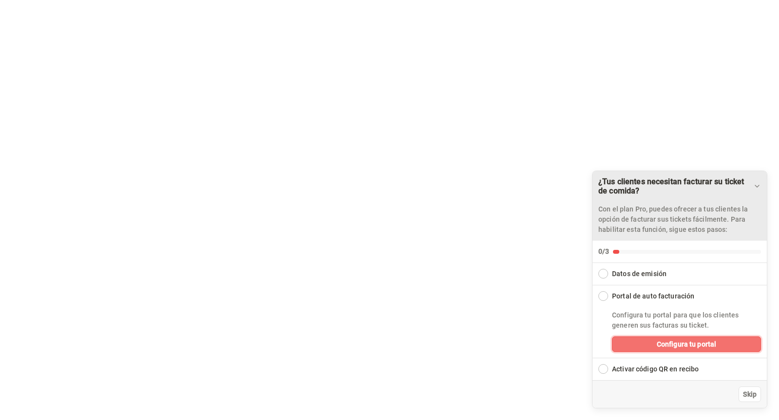 The height and width of the screenshot is (420, 779). Describe the element at coordinates (655, 369) in the screenshot. I see `div: Activar código QR en recibo` at that location.